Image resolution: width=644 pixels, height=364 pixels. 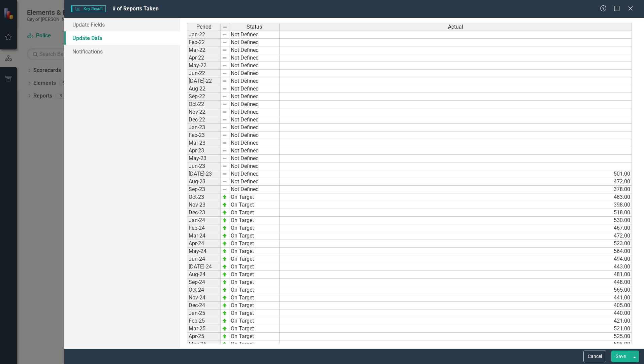 I want to click on td: Mar-25, so click(x=203, y=329).